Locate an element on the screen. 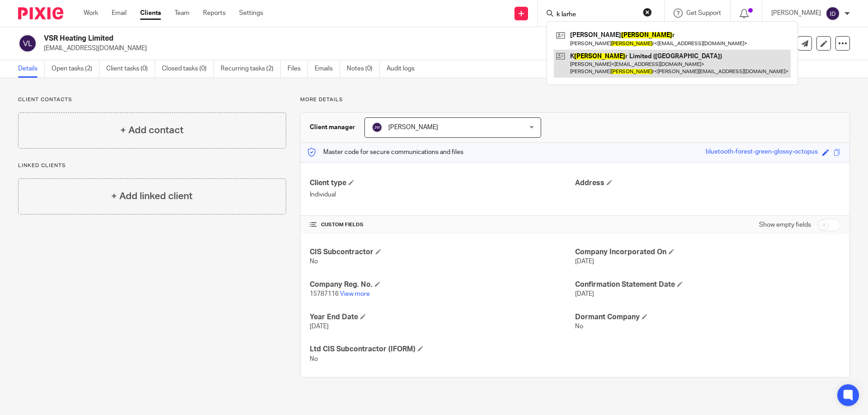 Image resolution: width=868 pixels, height=415 pixels. input: Search is located at coordinates (596, 15).